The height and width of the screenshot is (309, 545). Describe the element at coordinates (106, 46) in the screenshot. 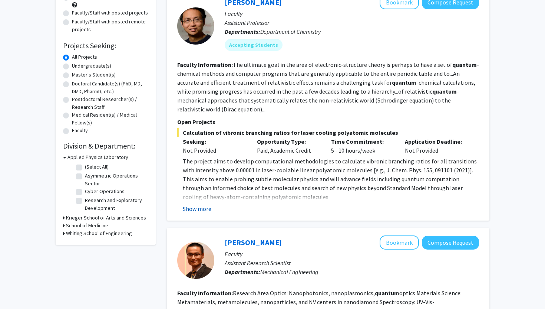

I see `h2: Projects Seeking:` at that location.